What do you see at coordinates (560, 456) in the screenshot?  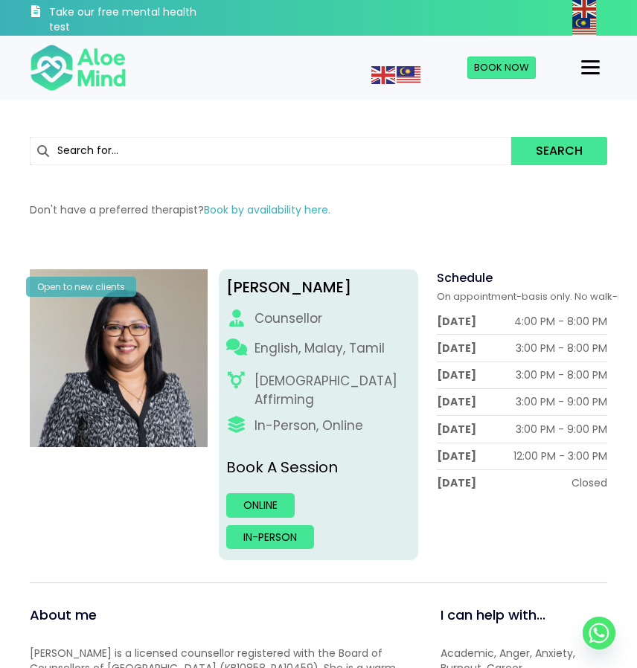 I see `div: 12:00 PM - 3:00 PM` at bounding box center [560, 456].